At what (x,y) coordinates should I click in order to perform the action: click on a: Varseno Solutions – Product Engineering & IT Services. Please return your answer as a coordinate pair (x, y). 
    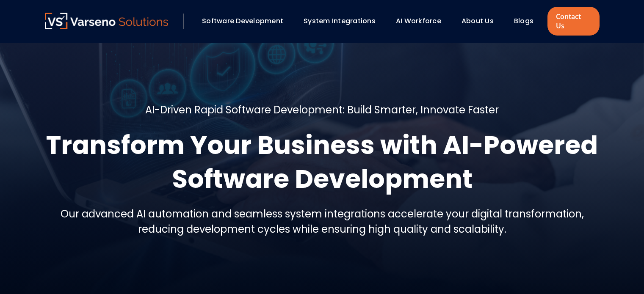
    Looking at the image, I should click on (106, 21).